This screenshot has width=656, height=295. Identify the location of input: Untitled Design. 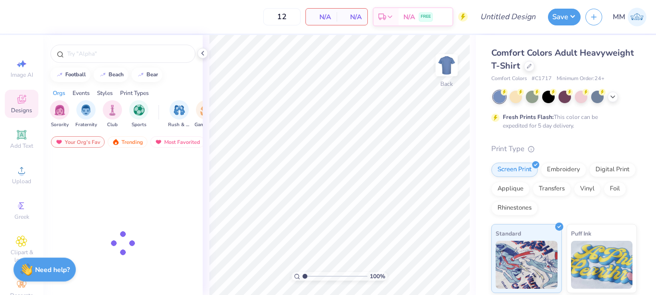
(508, 17).